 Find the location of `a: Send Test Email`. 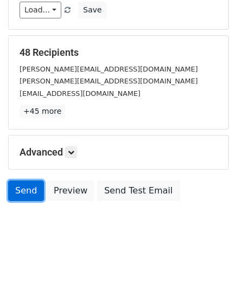

a: Send Test Email is located at coordinates (138, 191).